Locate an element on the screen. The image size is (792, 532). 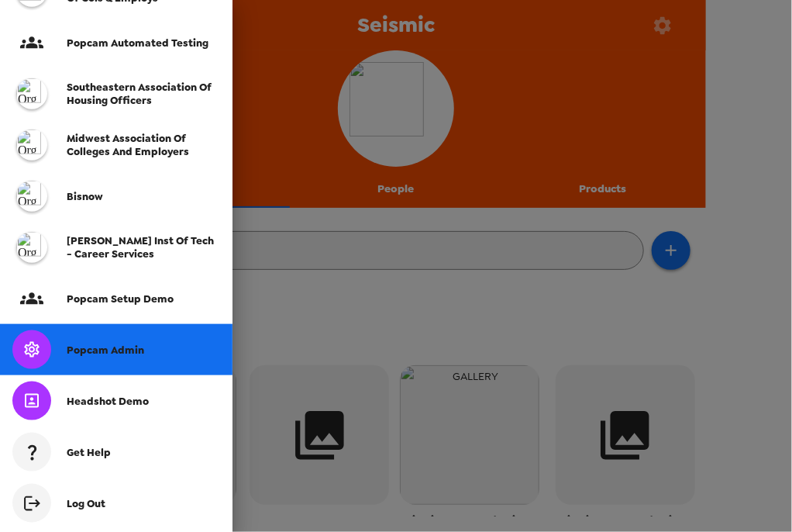
span: Popcam Automated Testing is located at coordinates (137, 42).